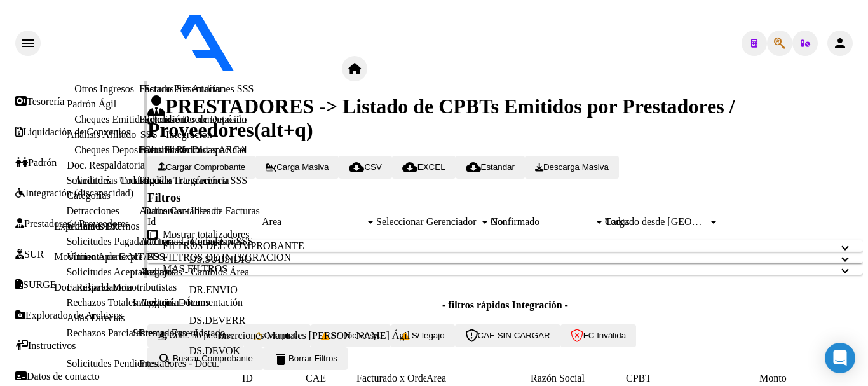 This screenshot has height=386, width=868. What do you see at coordinates (184, 180) in the screenshot?
I see `a: Pagos x Transferencia` at bounding box center [184, 180].